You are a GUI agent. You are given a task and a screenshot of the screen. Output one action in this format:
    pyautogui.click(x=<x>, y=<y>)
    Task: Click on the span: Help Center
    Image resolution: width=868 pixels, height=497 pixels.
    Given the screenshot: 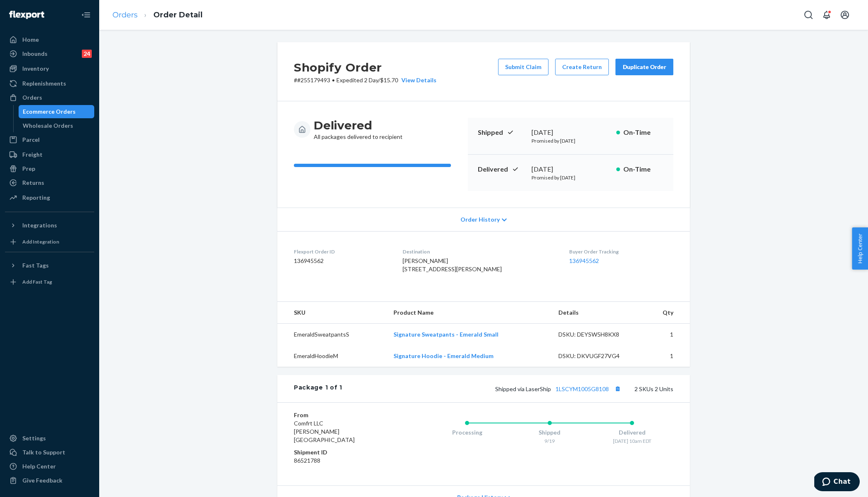 What is the action you would take?
    pyautogui.click(x=860, y=248)
    